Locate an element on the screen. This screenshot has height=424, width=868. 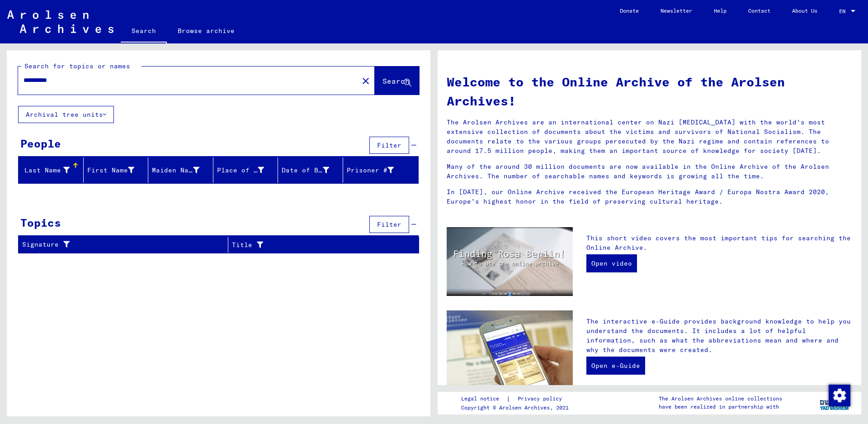
img: video.jpg is located at coordinates (509, 261).